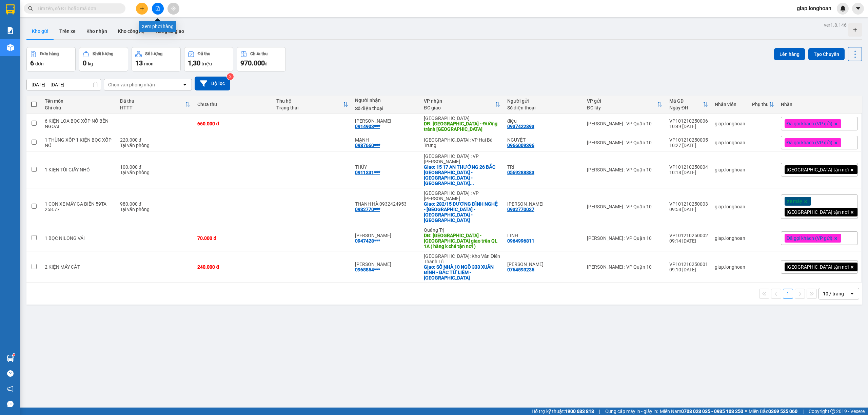 This screenshot has width=868, height=415. What do you see at coordinates (826, 54) in the screenshot?
I see `button: Tạo Chuyến` at bounding box center [826, 54].